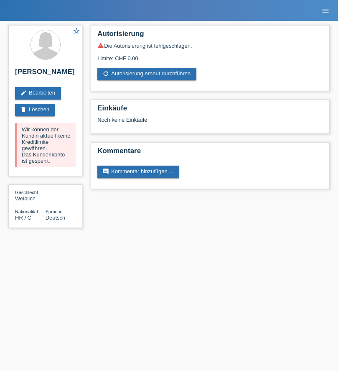 The image size is (338, 371). What do you see at coordinates (54, 212) in the screenshot?
I see `span: Sprache` at bounding box center [54, 212].